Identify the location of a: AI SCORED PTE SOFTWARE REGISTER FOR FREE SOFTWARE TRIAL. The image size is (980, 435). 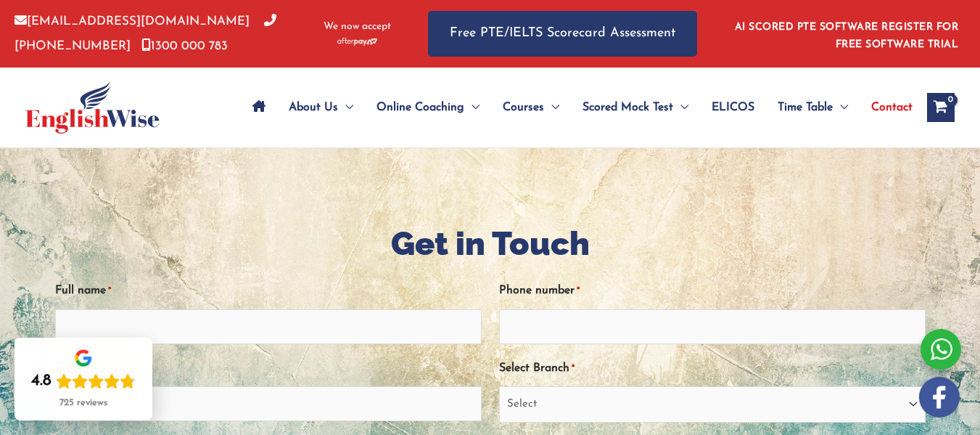
(846, 35).